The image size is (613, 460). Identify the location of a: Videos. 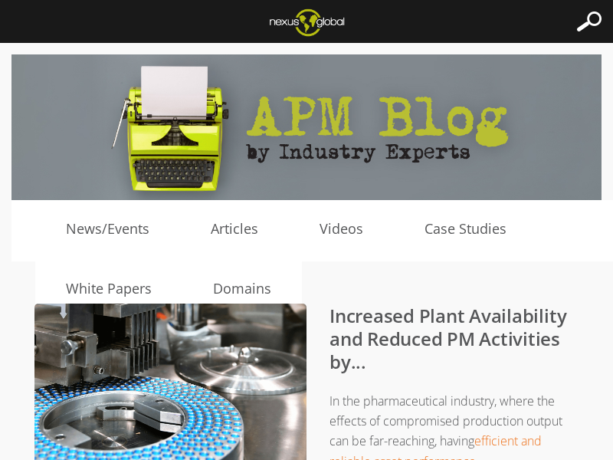
(341, 229).